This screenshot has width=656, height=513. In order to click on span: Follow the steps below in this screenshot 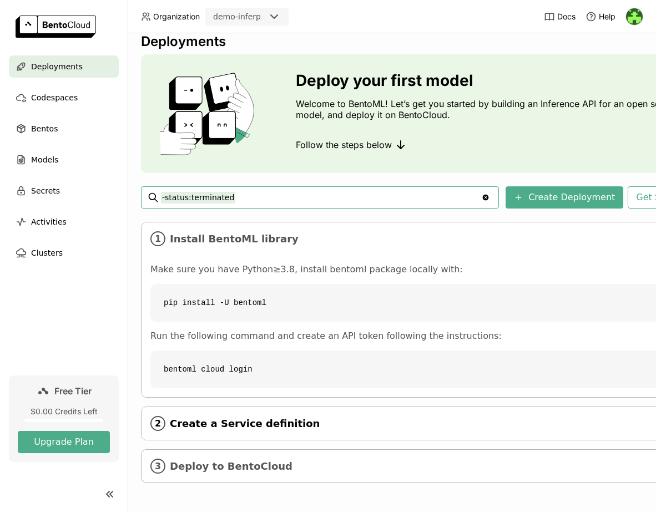, I will do `click(343, 145)`.